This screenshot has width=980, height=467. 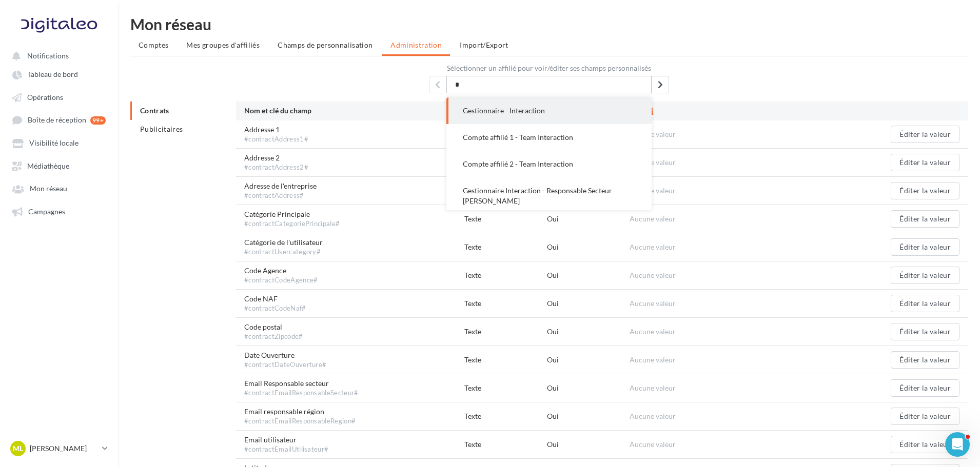 What do you see at coordinates (292, 219) in the screenshot?
I see `span: Catégorie Principale` at bounding box center [292, 219].